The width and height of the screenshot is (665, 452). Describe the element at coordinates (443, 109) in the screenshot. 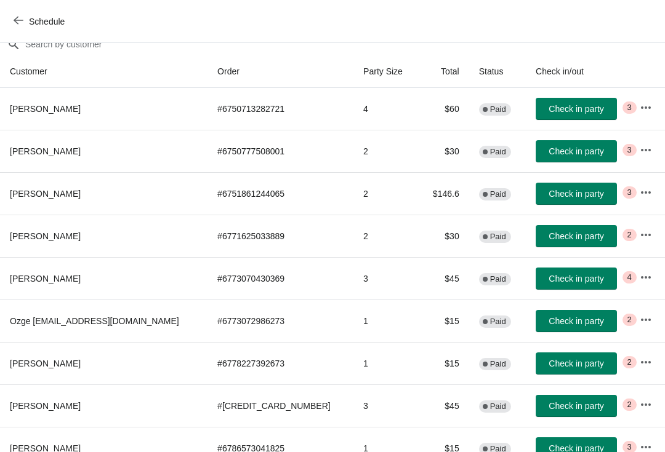

I see `td: $60` at that location.